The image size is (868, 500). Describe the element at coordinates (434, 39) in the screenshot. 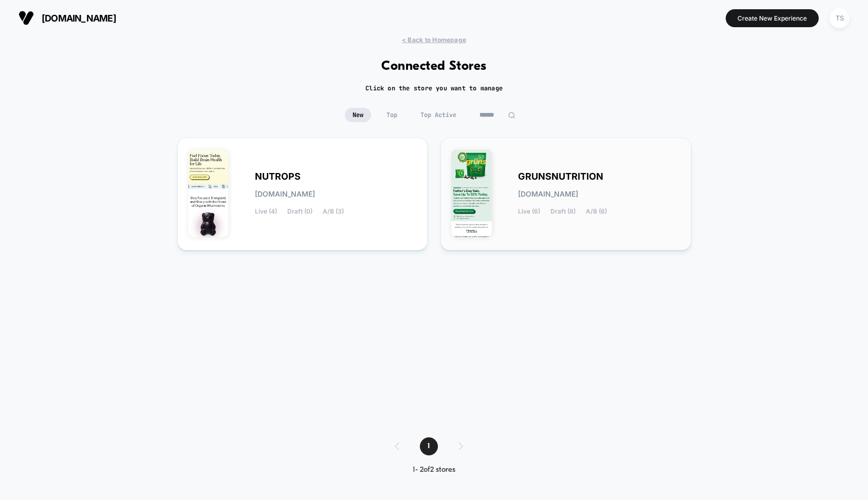

I see `span: < Back to Homepage` at that location.